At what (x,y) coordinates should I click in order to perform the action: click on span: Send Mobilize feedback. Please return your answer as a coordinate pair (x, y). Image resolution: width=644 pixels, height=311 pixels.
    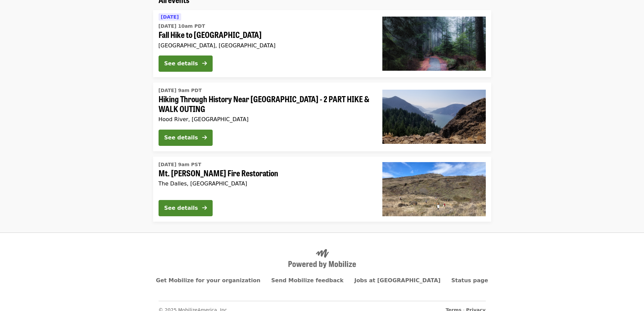
    Looking at the image, I should click on (307, 281).